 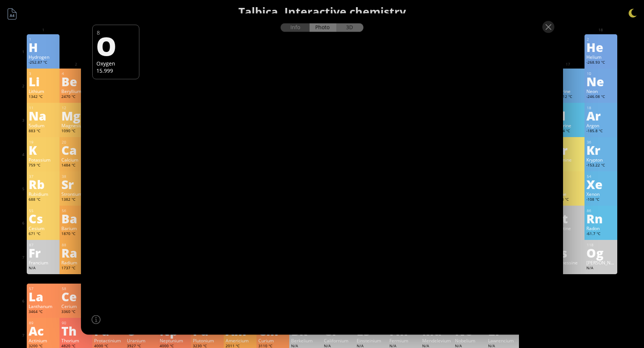 What do you see at coordinates (568, 200) in the screenshot?
I see `div: 184.3 °C` at bounding box center [568, 200].